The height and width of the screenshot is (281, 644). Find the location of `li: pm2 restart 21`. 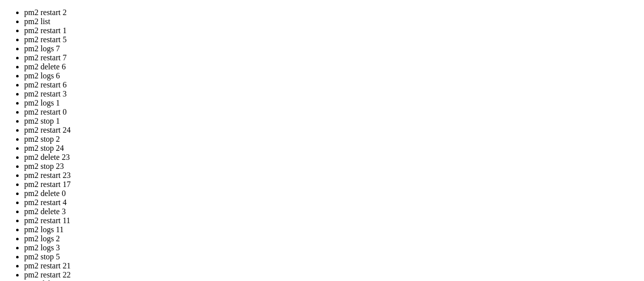

li: pm2 restart 21 is located at coordinates (332, 267).